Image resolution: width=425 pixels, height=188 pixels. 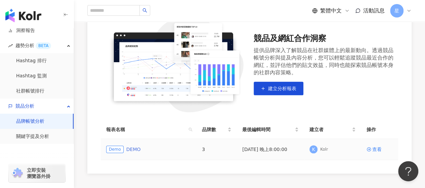 What do you see at coordinates (331, 11) in the screenshot?
I see `span: 繁體中文` at bounding box center [331, 11].